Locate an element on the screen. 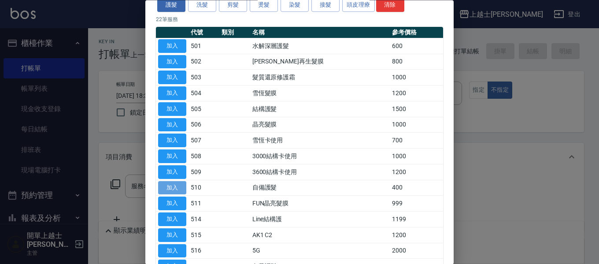 The width and height of the screenshot is (599, 264). td: 502 is located at coordinates (204, 62).